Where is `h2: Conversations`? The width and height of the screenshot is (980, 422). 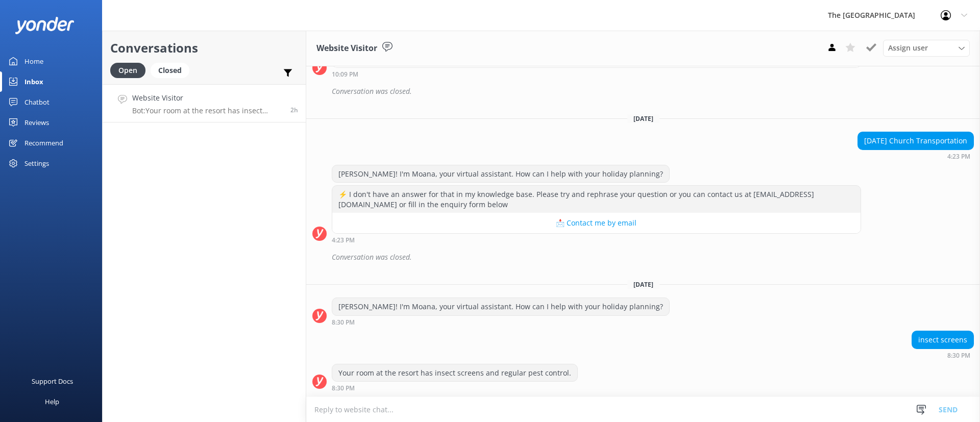
h2: Conversations is located at coordinates (205, 48).